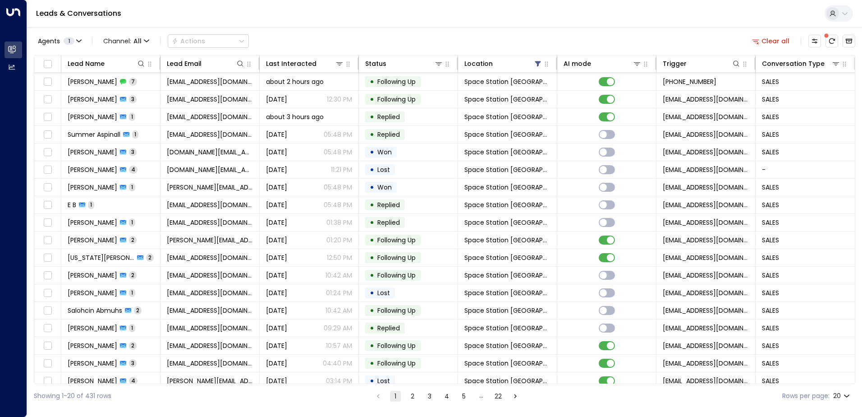 The height and width of the screenshot is (417, 862). What do you see at coordinates (210, 222) in the screenshot?
I see `span: davegreewood1977@gmail.com` at bounding box center [210, 222].